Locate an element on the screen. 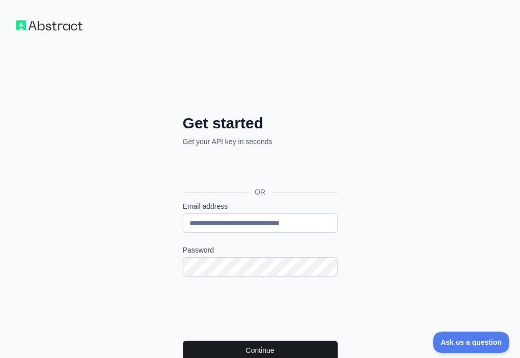 This screenshot has height=358, width=520. p: Get your API key in seconds is located at coordinates (260, 142).